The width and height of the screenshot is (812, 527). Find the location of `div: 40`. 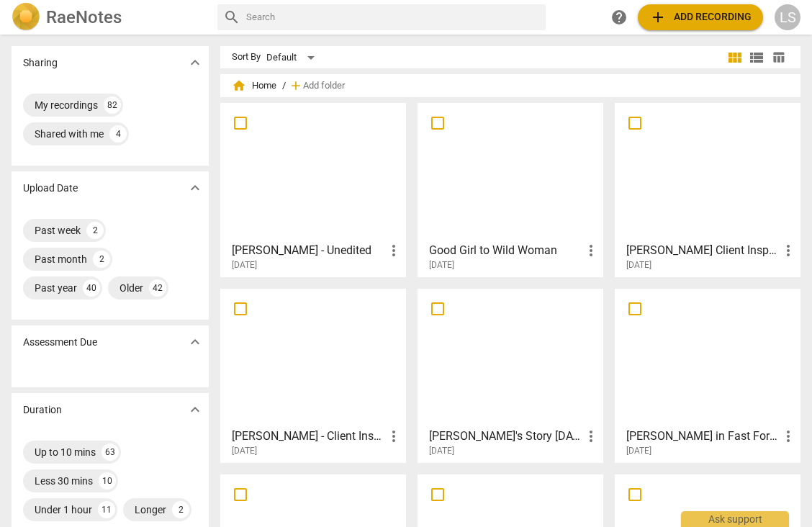

div: 40 is located at coordinates (92, 288).